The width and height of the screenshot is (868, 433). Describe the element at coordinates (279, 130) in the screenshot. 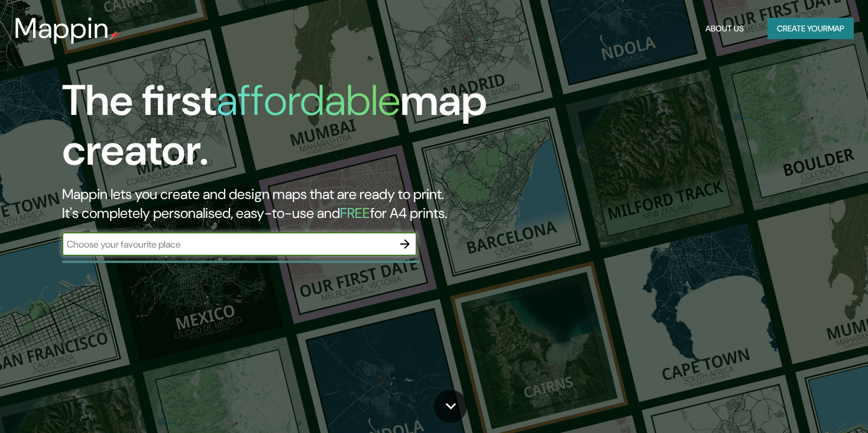

I see `h1: The first map creator.` at that location.